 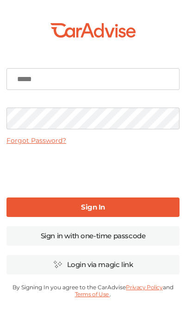 I want to click on a: Sign In, so click(x=93, y=207).